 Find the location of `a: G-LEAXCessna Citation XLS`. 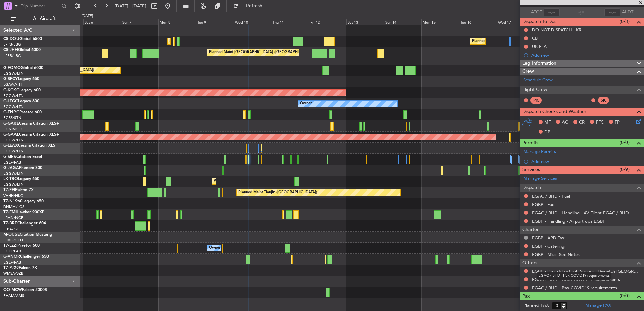

a: G-LEAXCessna Citation XLS is located at coordinates (30, 146).